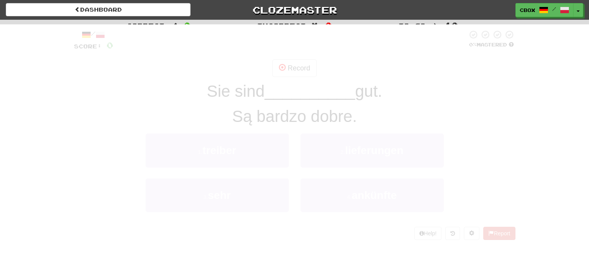  Describe the element at coordinates (451, 25) in the screenshot. I see `span: 10` at that location.